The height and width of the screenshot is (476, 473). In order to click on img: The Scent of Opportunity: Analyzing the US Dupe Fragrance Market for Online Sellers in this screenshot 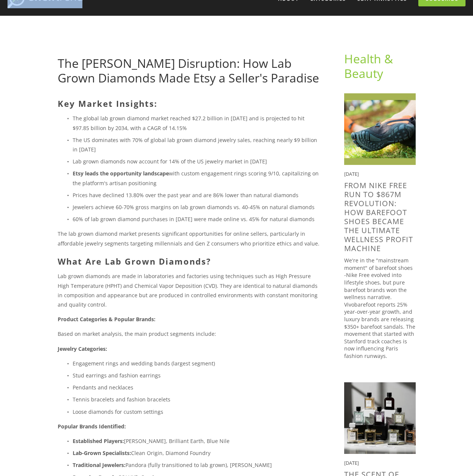, I will do `click(380, 418)`.